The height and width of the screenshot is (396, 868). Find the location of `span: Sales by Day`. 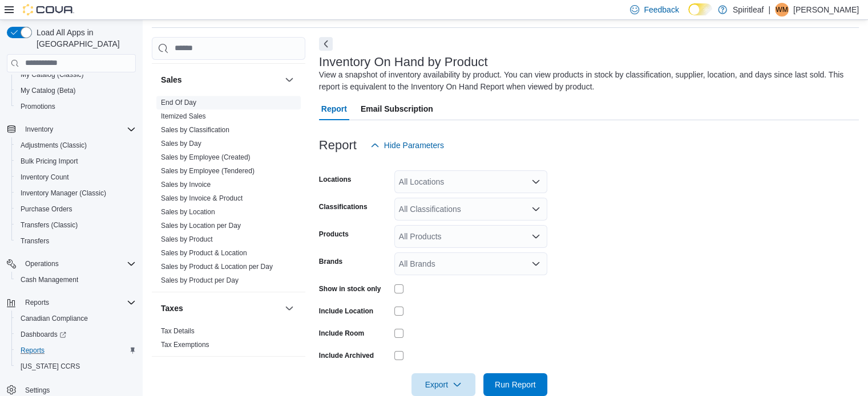

span: Sales by Day is located at coordinates (181, 144).